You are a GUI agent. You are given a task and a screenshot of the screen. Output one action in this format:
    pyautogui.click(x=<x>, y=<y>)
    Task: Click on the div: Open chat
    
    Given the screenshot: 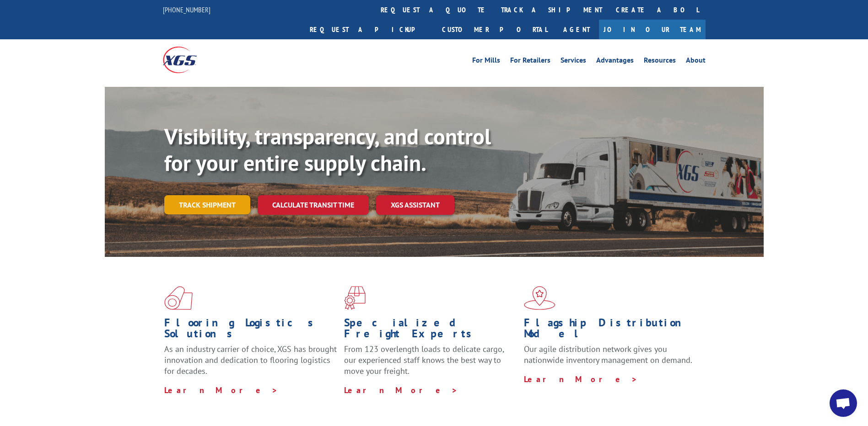 What is the action you would take?
    pyautogui.click(x=843, y=403)
    